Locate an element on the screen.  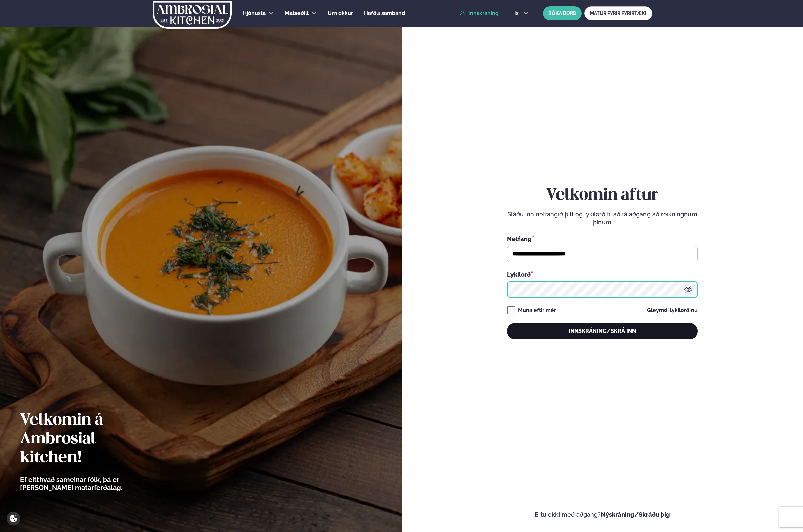
div: Netfang is located at coordinates (603, 239).